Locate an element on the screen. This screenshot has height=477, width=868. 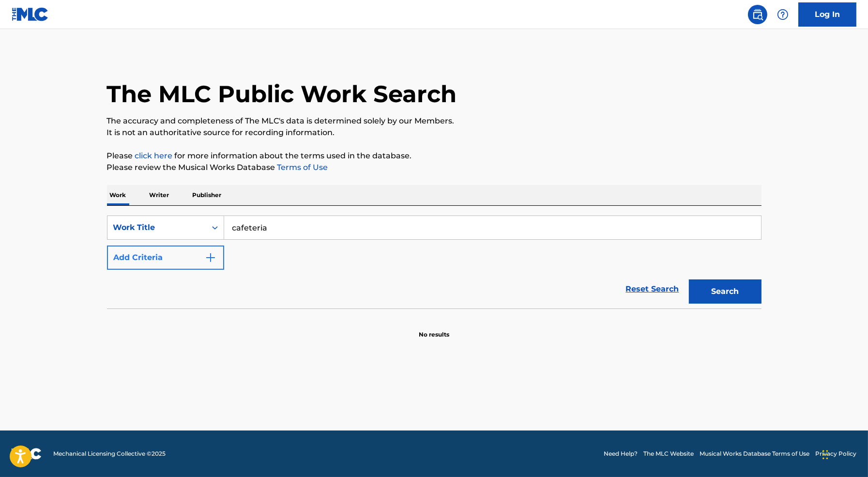
p: No results is located at coordinates (434, 328).